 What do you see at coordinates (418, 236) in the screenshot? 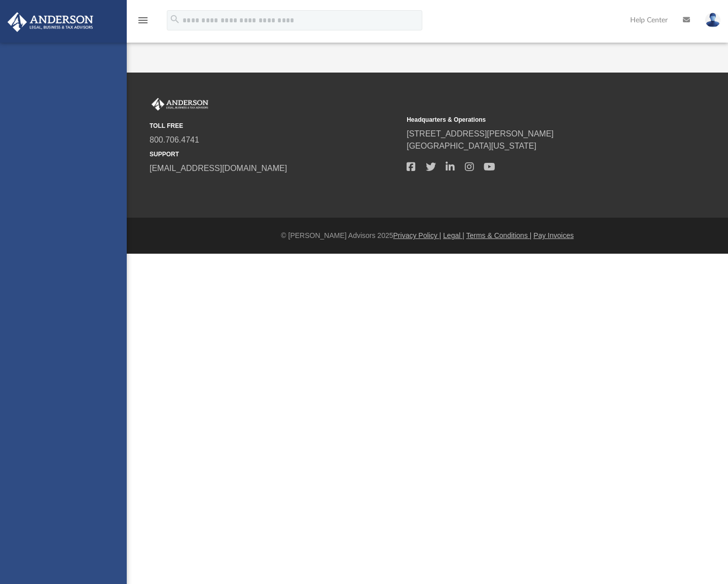
I see `a: Privacy Policy |` at bounding box center [418, 236].